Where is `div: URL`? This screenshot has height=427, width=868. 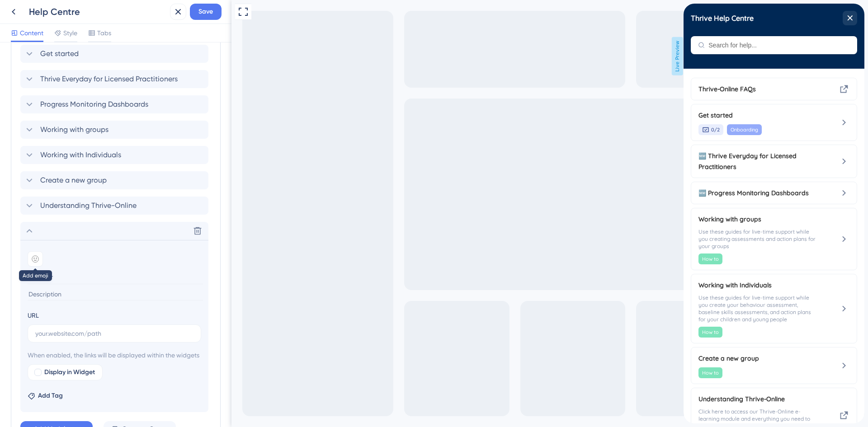
div: URL is located at coordinates (33, 316).